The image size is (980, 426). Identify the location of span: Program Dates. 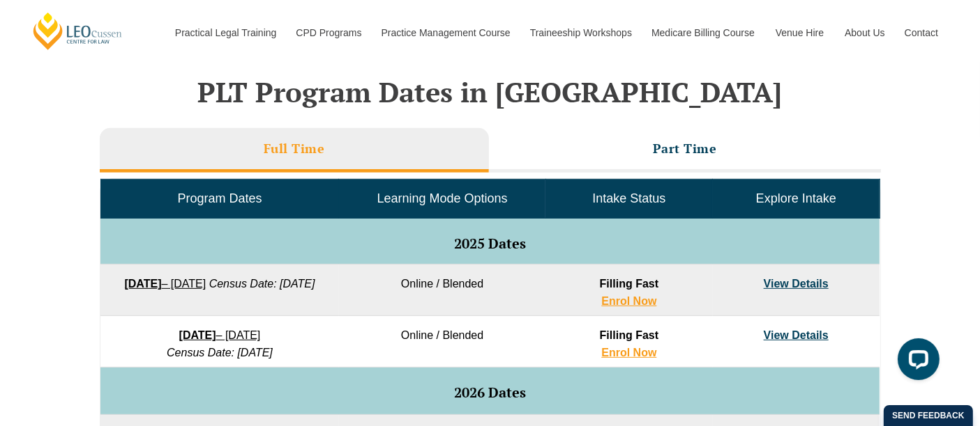
(219, 199).